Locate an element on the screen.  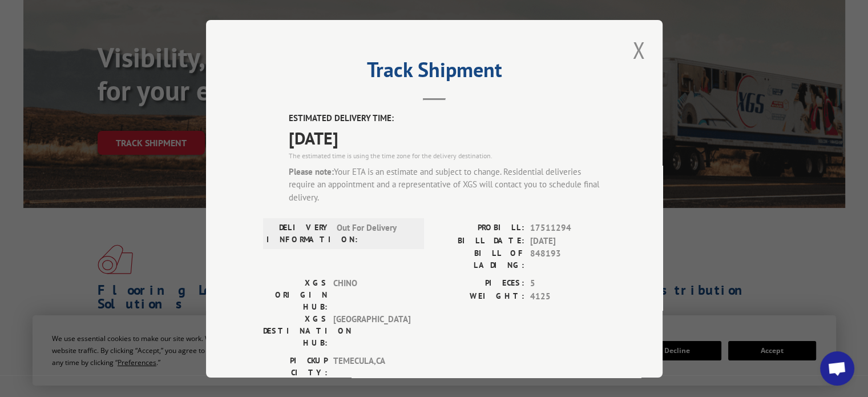
button: Close modal is located at coordinates (639, 50).